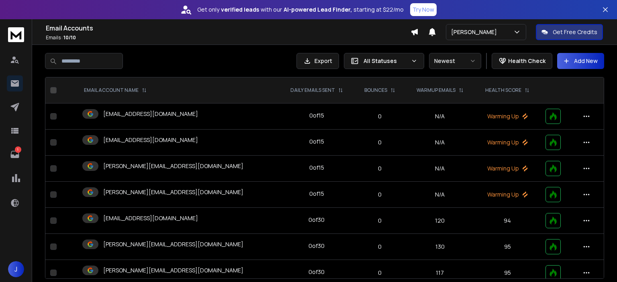 The width and height of the screenshot is (617, 282). Describe the element at coordinates (507, 221) in the screenshot. I see `td: 94` at that location.